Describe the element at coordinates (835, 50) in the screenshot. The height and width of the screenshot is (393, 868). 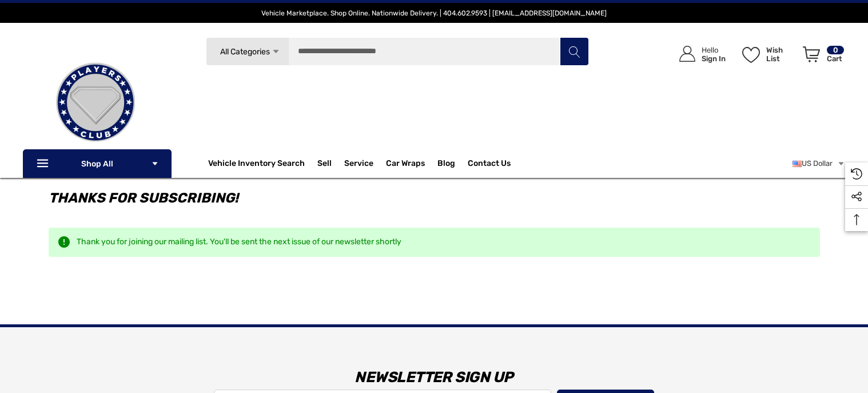
I see `p: 0` at that location.